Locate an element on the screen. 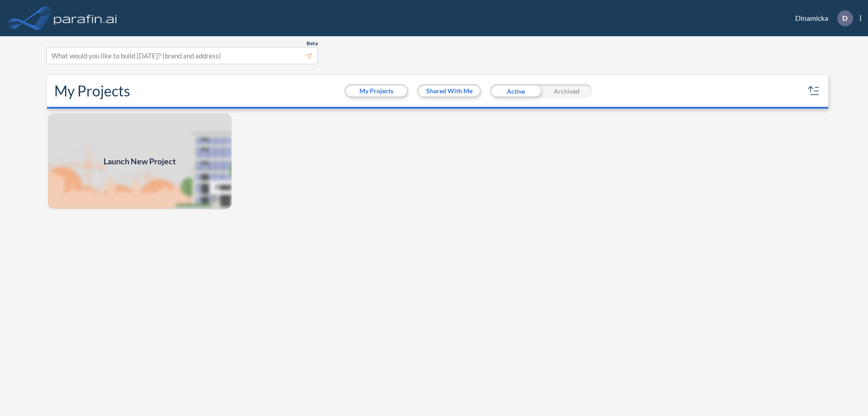 This screenshot has width=868, height=416. button: sort is located at coordinates (814, 91).